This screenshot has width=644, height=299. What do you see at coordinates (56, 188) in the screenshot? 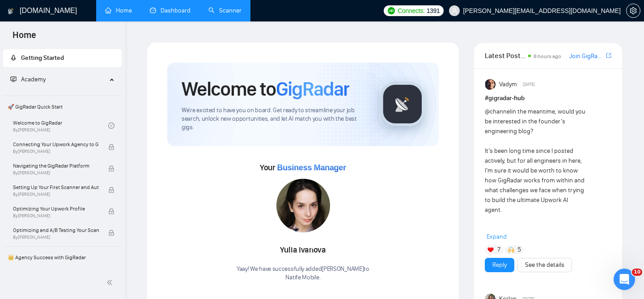
I see `span: Setting Up Your First Scanner and Auto-Bidder` at bounding box center [56, 188].